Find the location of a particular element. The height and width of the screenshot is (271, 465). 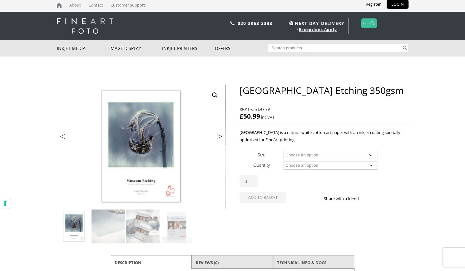

a: View full-screen image gallery is located at coordinates (215, 95).